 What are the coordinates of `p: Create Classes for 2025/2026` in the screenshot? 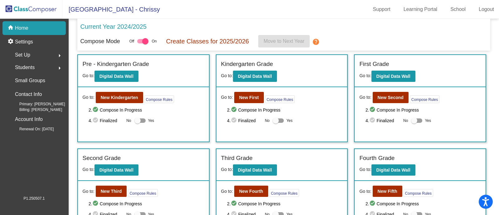 It's located at (207, 41).